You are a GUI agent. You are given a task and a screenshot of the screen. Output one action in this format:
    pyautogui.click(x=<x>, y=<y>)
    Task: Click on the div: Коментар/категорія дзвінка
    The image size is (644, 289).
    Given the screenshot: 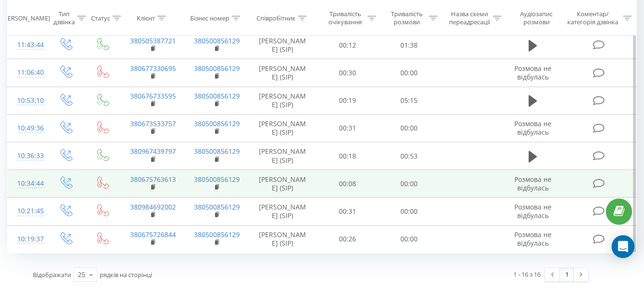 What is the action you would take?
    pyautogui.click(x=592, y=18)
    